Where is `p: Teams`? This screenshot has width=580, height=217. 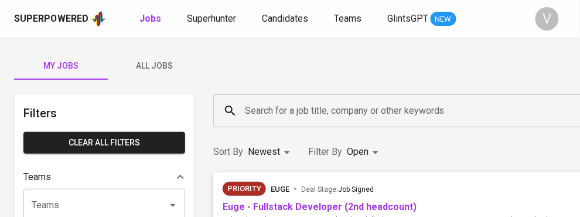 p: Teams is located at coordinates (37, 177).